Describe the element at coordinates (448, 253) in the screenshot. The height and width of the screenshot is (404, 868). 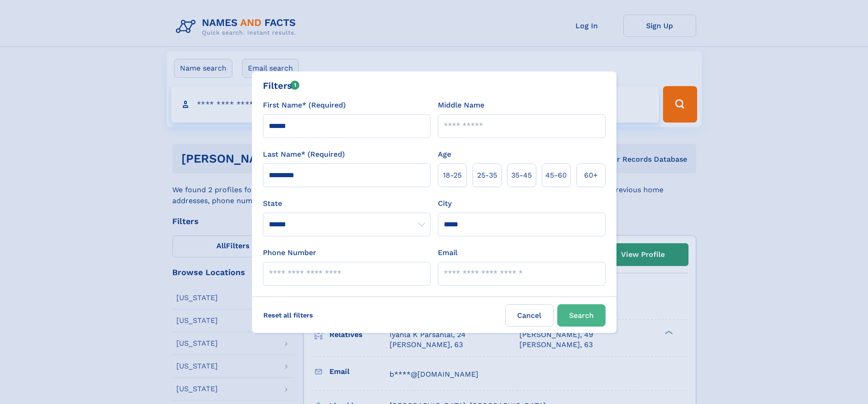
I see `label: Email` at that location.